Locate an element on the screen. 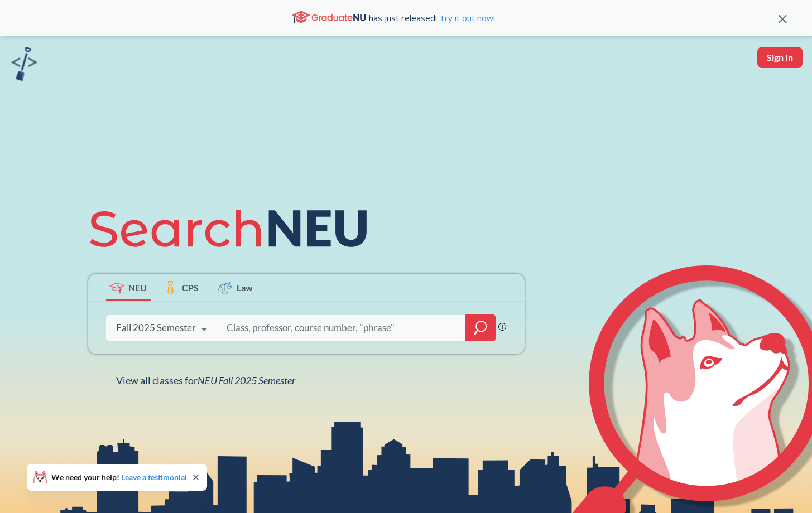 This screenshot has height=513, width=812. span: View all classes for is located at coordinates (205, 381).